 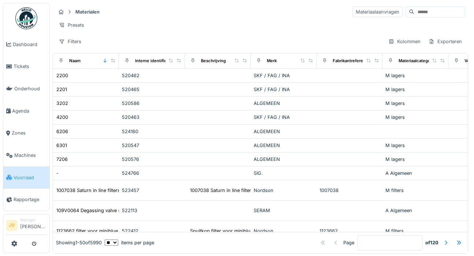 What do you see at coordinates (79, 243) in the screenshot?
I see `div: Showing 1 - 50 of 5990` at bounding box center [79, 243].